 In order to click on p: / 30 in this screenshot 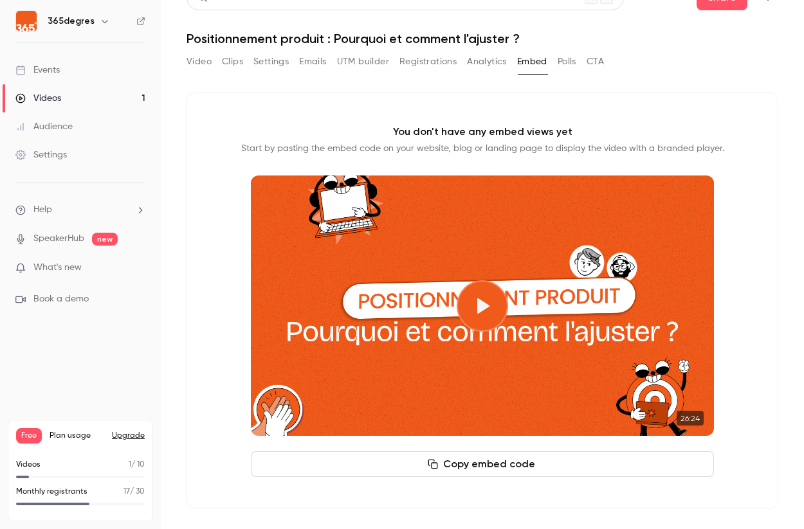, I will do `click(134, 492)`.